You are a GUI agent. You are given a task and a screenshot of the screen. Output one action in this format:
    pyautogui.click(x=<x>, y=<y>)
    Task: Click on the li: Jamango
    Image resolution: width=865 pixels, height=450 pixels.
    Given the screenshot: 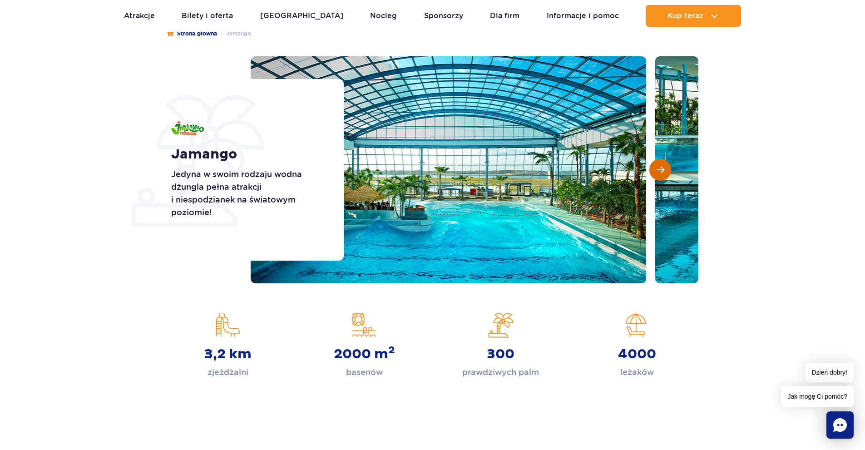 What is the action you would take?
    pyautogui.click(x=234, y=34)
    